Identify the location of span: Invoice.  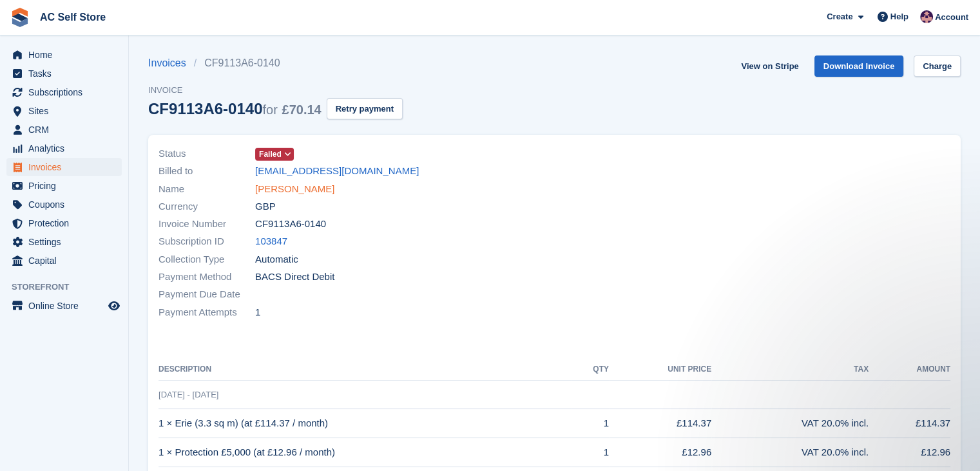
(275, 90).